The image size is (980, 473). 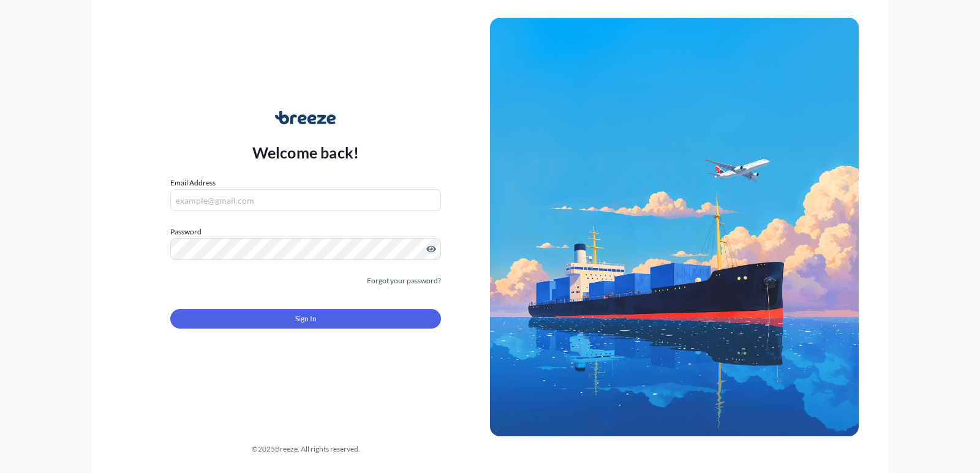 What do you see at coordinates (306, 232) in the screenshot?
I see `label: Password` at bounding box center [306, 232].